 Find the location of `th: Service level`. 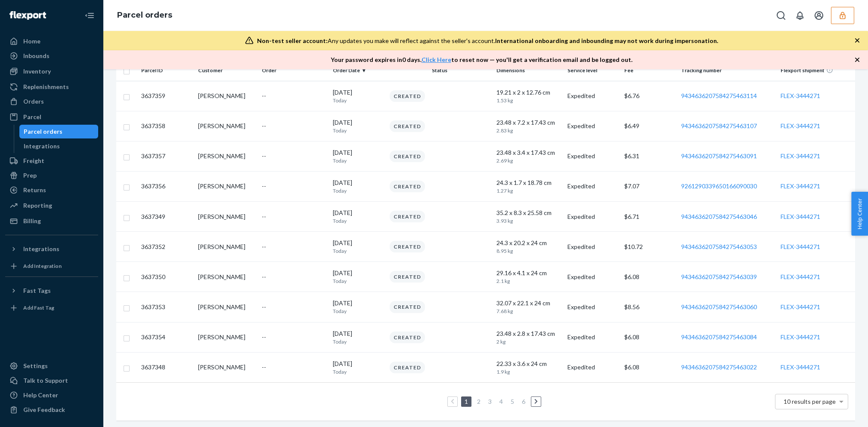

th: Service level is located at coordinates (593, 71).